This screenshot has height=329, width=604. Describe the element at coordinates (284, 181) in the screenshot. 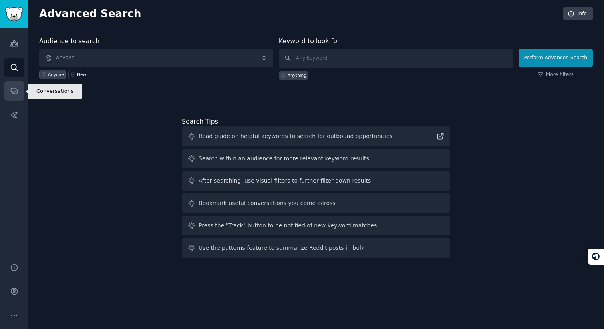

I see `div: After searching, use visual filters to further filter down results` at that location.